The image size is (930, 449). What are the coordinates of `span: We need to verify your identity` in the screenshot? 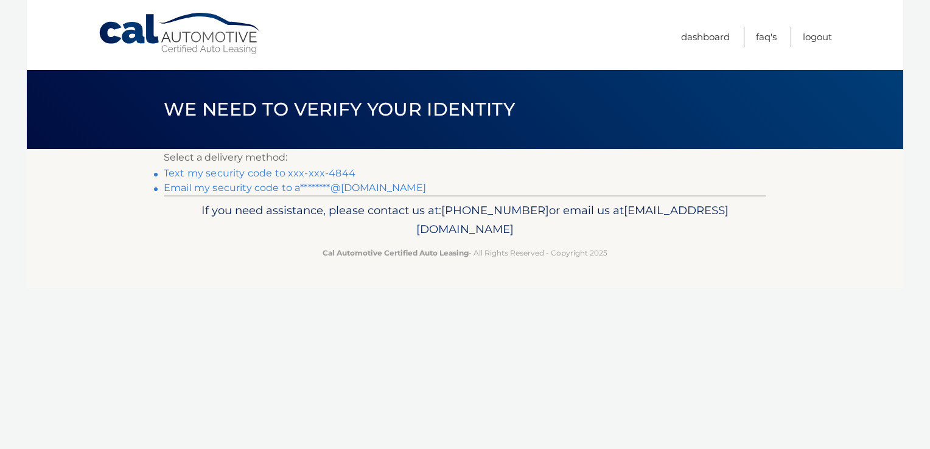 It's located at (339, 109).